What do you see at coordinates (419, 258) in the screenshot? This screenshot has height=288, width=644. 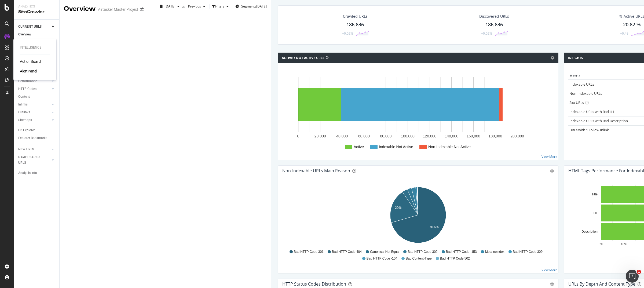 I see `span: Bad Content-Type` at bounding box center [419, 258].